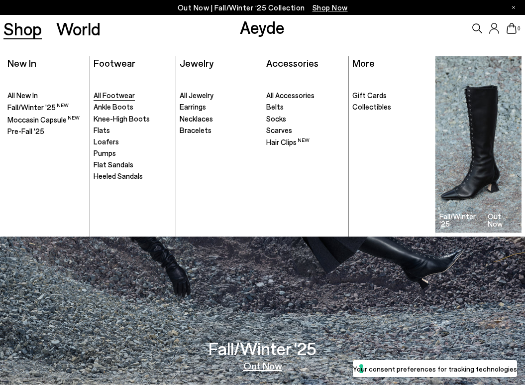 The width and height of the screenshot is (525, 385). I want to click on a: Pumps, so click(133, 153).